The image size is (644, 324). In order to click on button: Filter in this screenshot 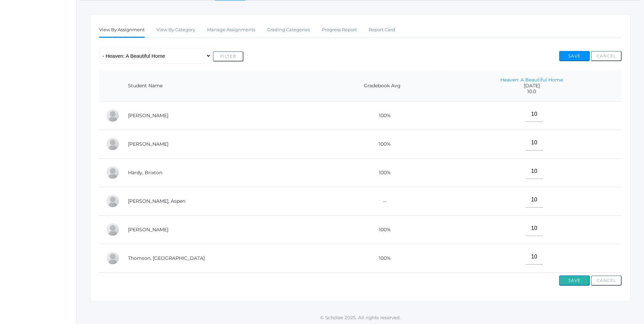, I will do `click(228, 56)`.